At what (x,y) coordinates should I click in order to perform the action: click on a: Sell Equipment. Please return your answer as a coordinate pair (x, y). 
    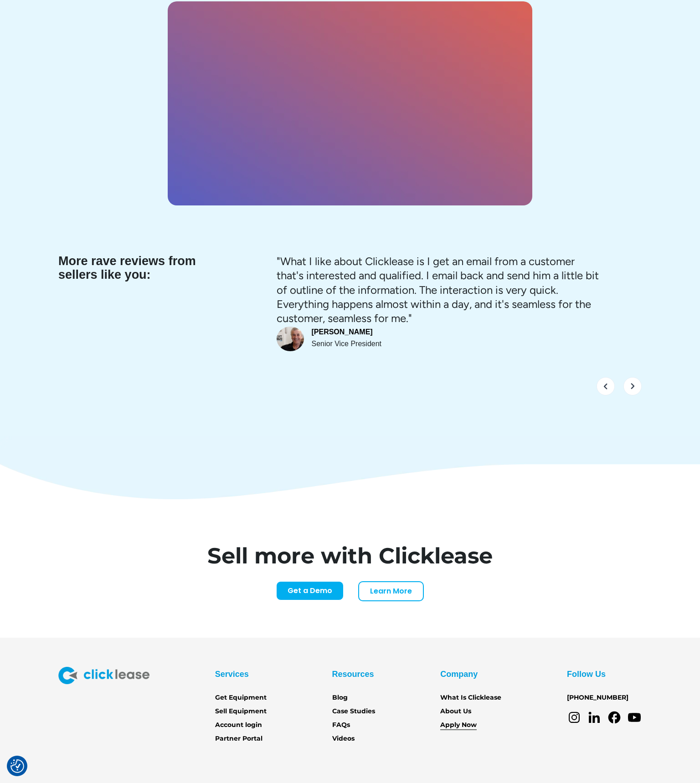
    Looking at the image, I should click on (240, 712).